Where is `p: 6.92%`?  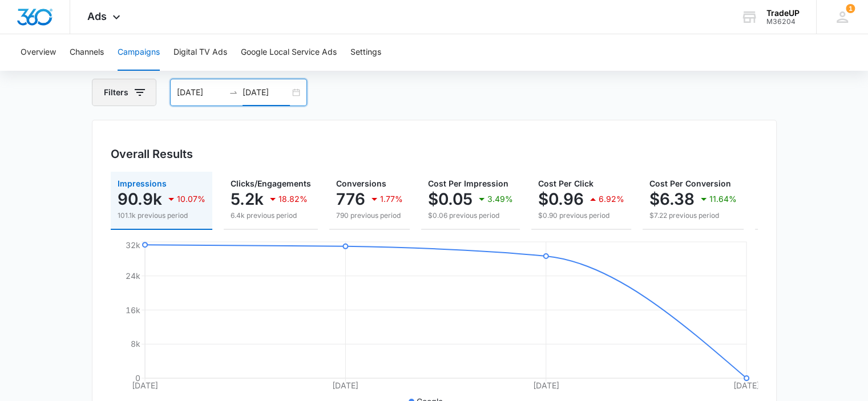 p: 6.92% is located at coordinates (611, 199).